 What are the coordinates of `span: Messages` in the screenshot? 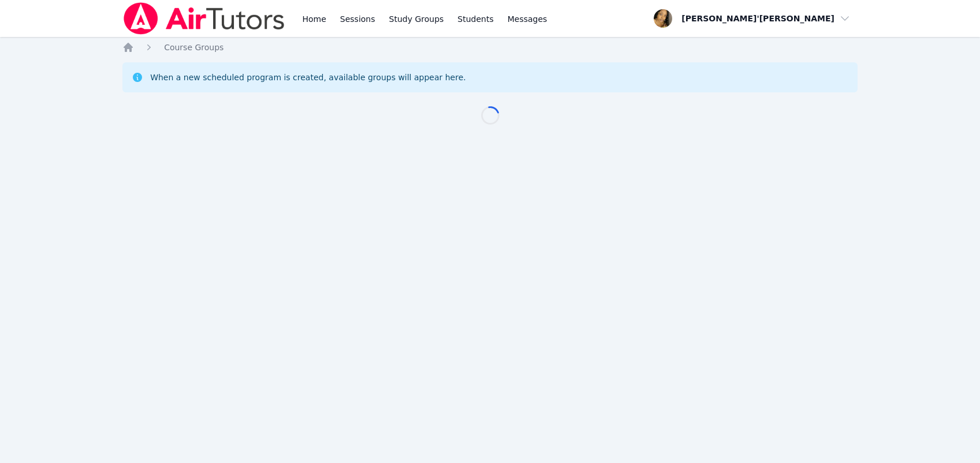 It's located at (527, 19).